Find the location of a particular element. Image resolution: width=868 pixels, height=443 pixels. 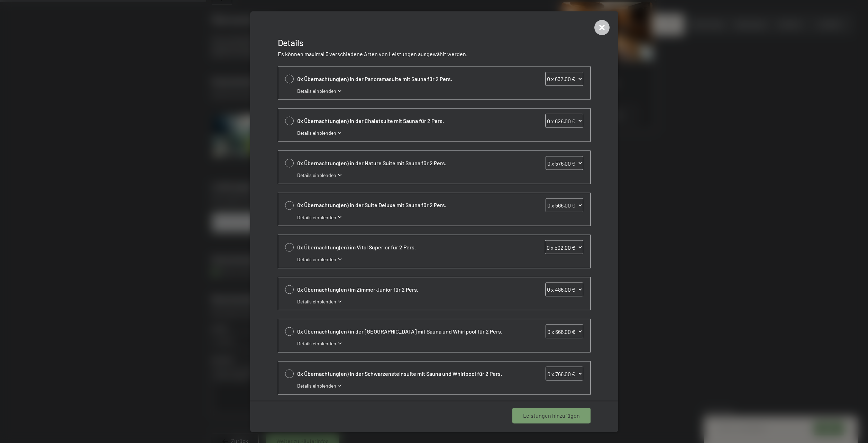

span: Details is located at coordinates (291, 42).